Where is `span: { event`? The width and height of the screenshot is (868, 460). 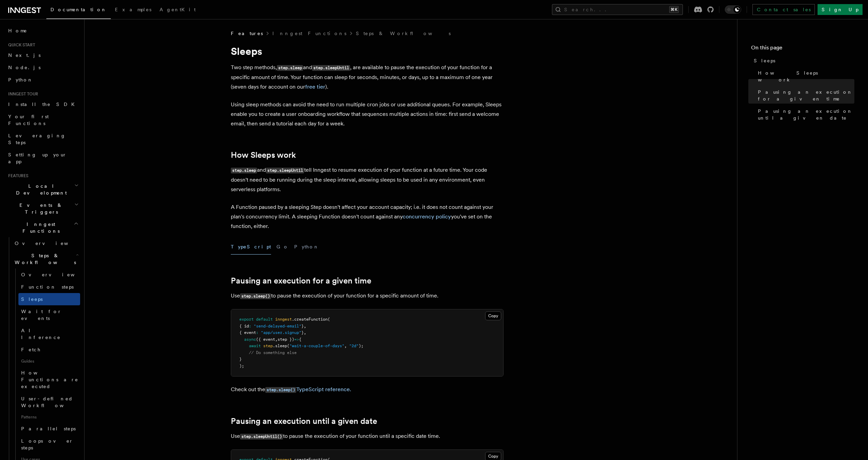 span: { event is located at coordinates (248, 333).